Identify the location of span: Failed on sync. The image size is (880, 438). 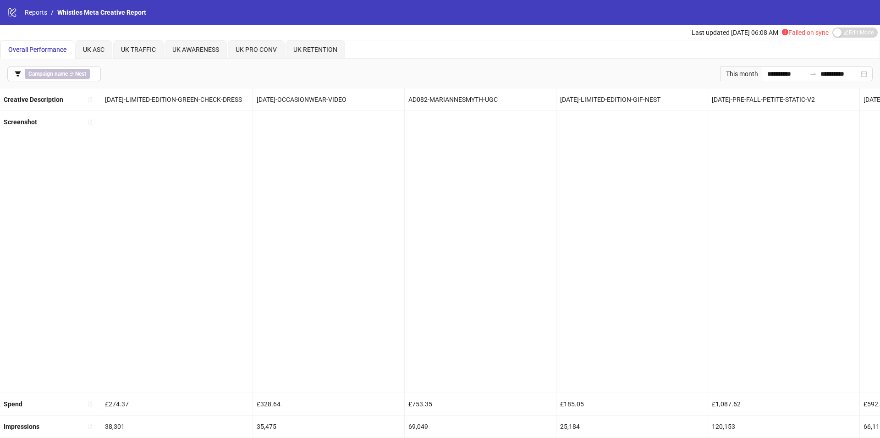
(806, 33).